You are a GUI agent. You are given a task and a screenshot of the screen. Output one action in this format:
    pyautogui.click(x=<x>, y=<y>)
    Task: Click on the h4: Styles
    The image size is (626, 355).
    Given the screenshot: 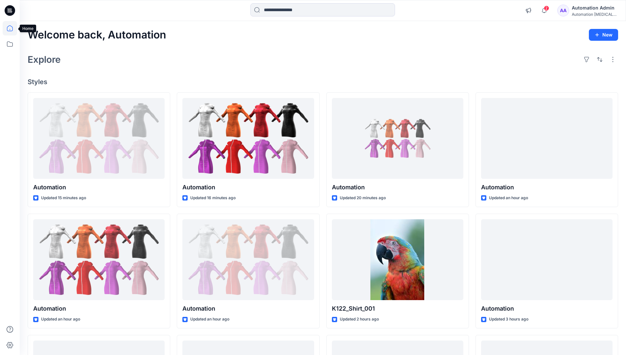 What is the action you would take?
    pyautogui.click(x=322, y=82)
    